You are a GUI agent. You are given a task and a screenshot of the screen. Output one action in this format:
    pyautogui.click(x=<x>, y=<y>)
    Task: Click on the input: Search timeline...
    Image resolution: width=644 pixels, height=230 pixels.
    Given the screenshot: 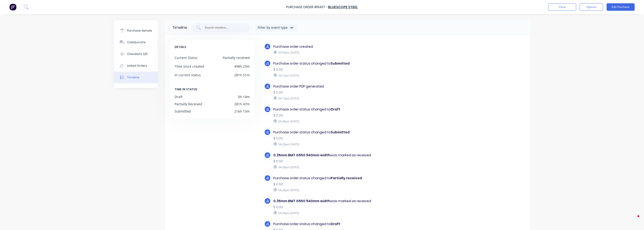 What is the action you would take?
    pyautogui.click(x=223, y=28)
    